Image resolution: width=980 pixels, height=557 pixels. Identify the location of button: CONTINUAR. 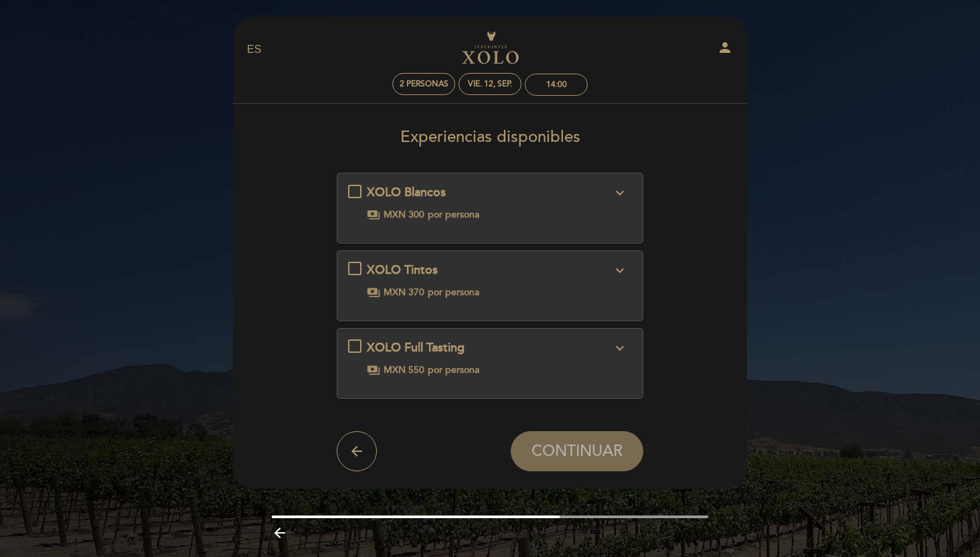
(578, 451).